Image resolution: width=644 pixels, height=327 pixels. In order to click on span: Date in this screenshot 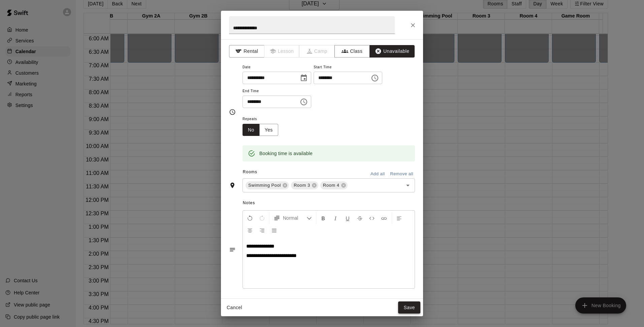, I will do `click(277, 68)`.